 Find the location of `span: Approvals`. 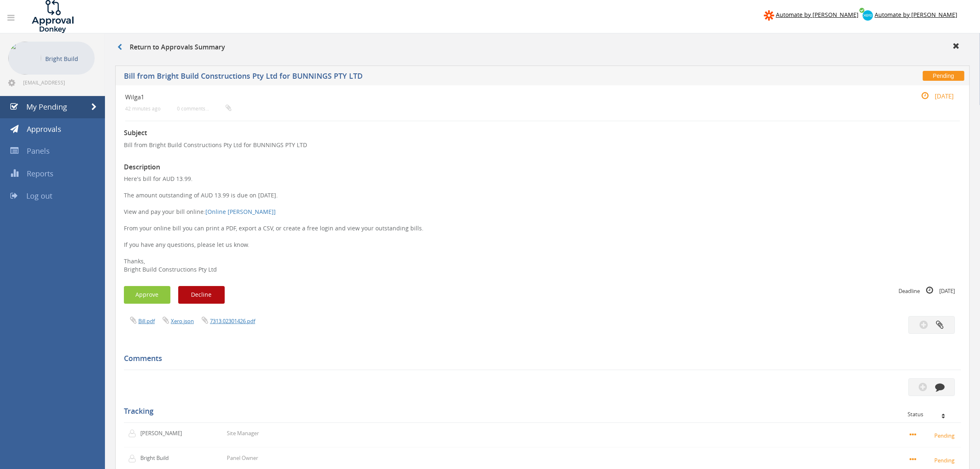

span: Approvals is located at coordinates (44, 129).